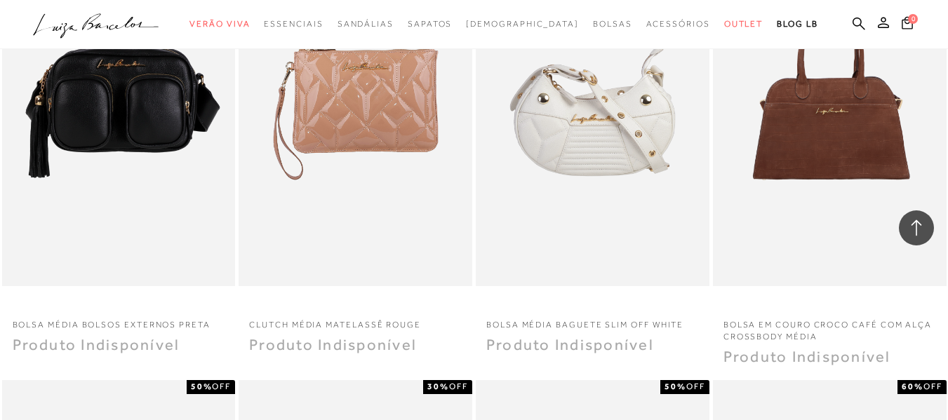 This screenshot has width=948, height=420. What do you see at coordinates (912, 387) in the screenshot?
I see `strong: 60%` at bounding box center [912, 387].